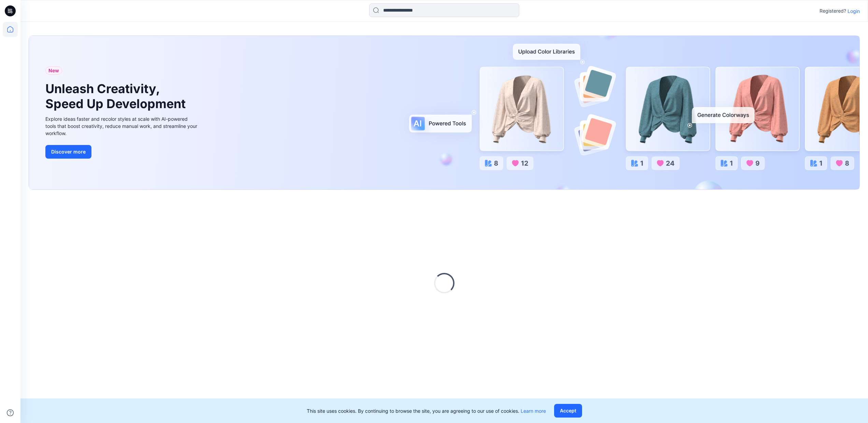 This screenshot has width=868, height=423. Describe the element at coordinates (854, 11) in the screenshot. I see `p: Login` at that location.